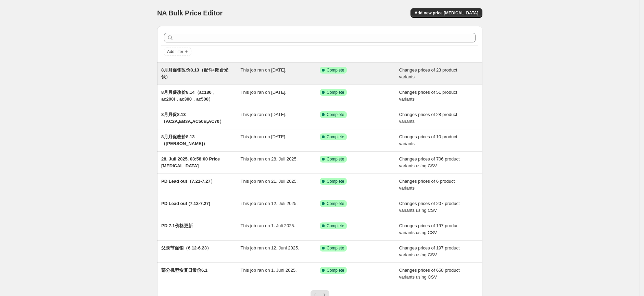  What do you see at coordinates (269, 203) in the screenshot?
I see `span: This job ran on 12. Juli 2025.` at bounding box center [269, 203].